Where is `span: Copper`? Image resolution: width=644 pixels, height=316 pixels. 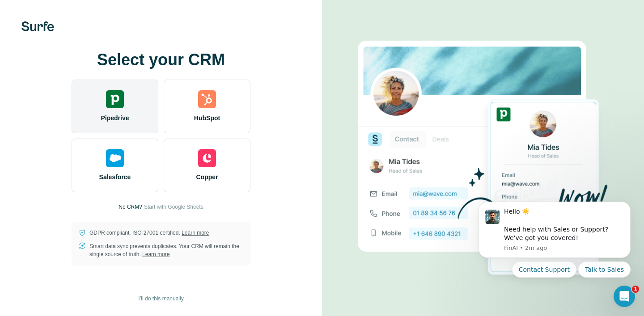 span: Copper is located at coordinates (207, 177).